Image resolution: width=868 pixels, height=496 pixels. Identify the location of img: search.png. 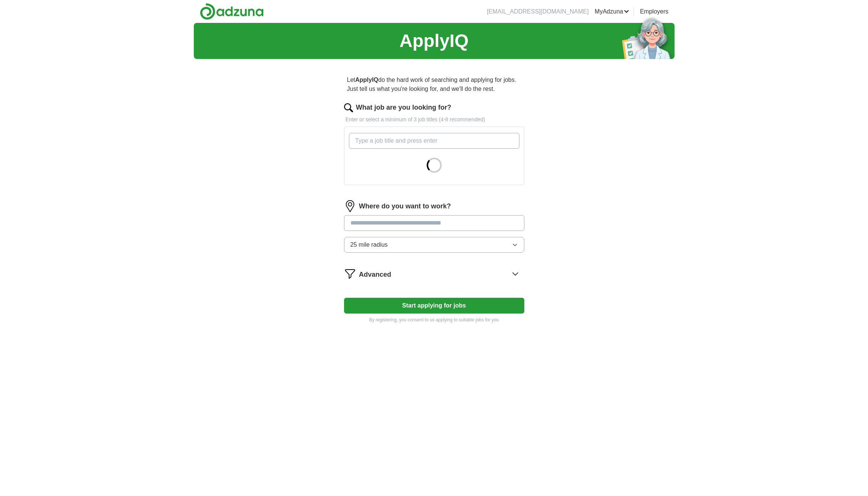
(348, 108).